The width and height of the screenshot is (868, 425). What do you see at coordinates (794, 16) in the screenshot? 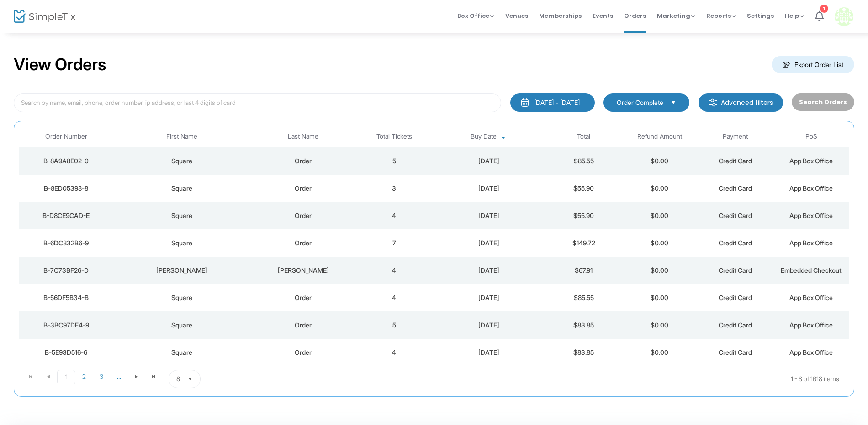
I see `span: Help` at bounding box center [794, 16].